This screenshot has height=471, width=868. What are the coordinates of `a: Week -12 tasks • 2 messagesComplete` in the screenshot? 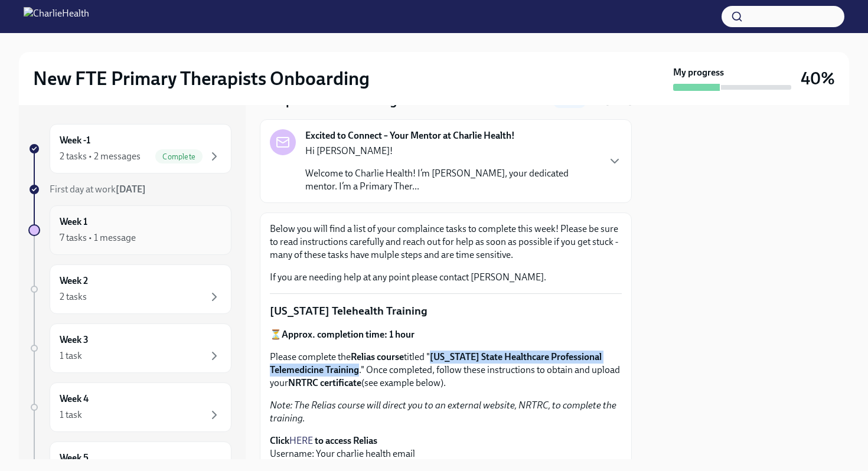 It's located at (130, 148).